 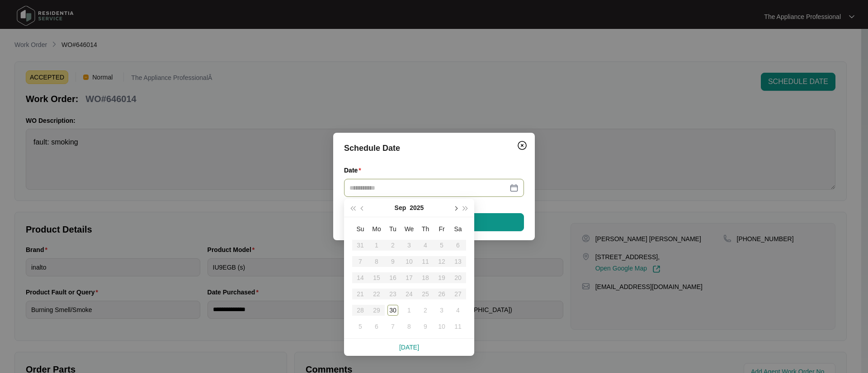 What do you see at coordinates (360, 326) in the screenshot?
I see `td: 2025-10-05` at bounding box center [360, 326].